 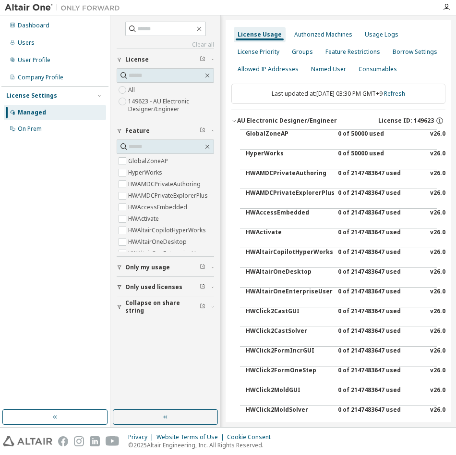 What do you see at coordinates (289, 141) in the screenshot?
I see `div: GlobalZoneAP` at bounding box center [289, 141].